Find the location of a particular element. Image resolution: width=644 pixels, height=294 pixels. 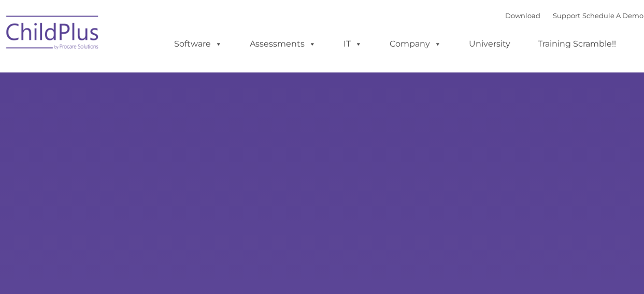

a: Assessments is located at coordinates (283, 44).